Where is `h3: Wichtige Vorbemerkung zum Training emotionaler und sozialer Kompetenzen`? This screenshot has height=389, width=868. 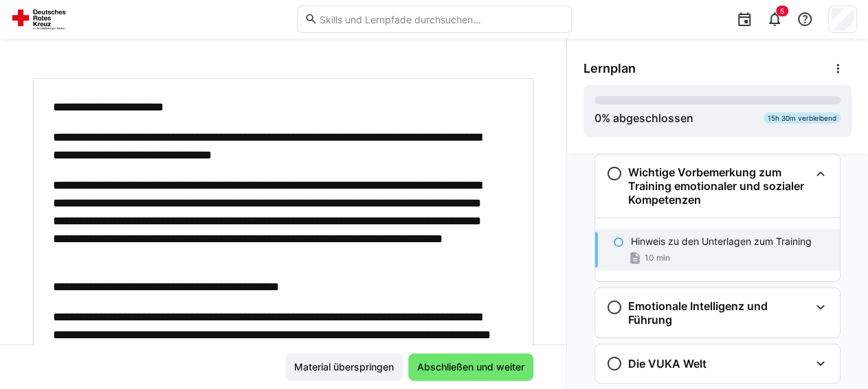
h3: Wichtige Vorbemerkung zum Training emotionaler und sozialer Kompetenzen is located at coordinates (719, 186).